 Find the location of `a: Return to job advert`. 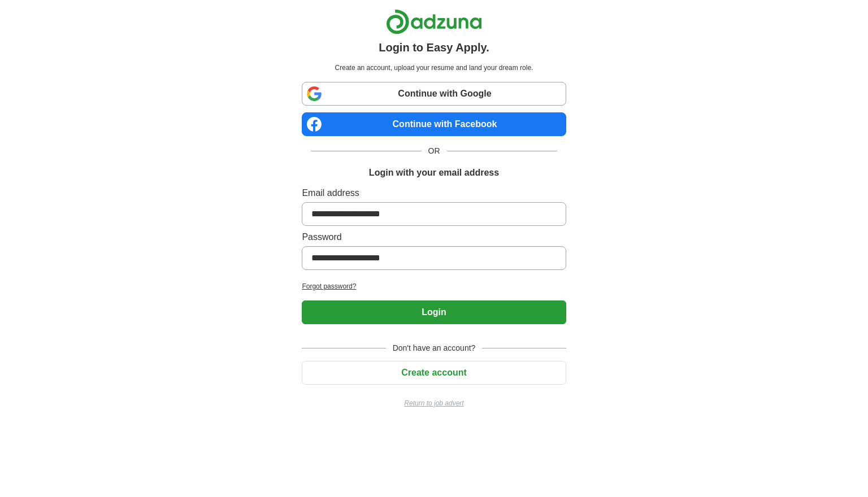

a: Return to job advert is located at coordinates (433, 403).